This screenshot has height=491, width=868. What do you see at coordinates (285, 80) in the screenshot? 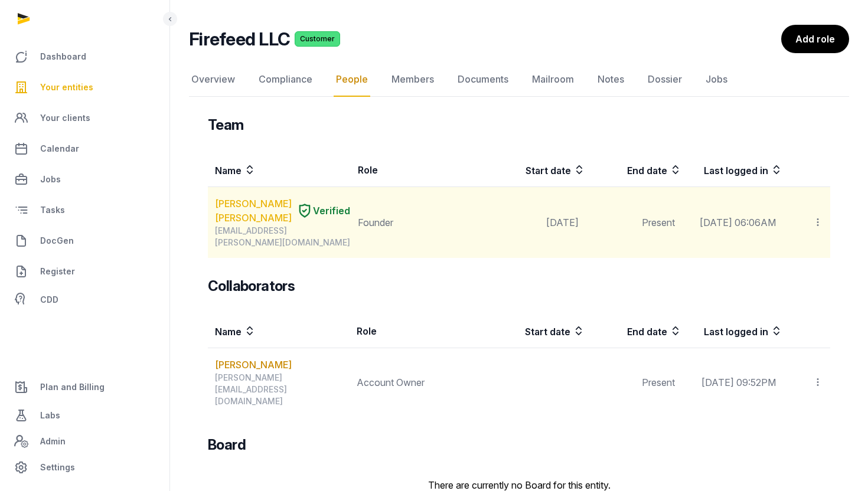
I see `a: Compliance` at bounding box center [285, 80].